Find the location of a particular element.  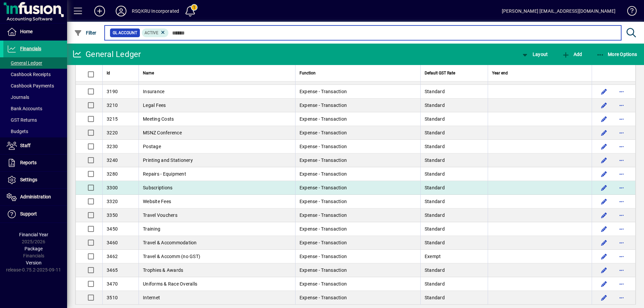

span: 3210 is located at coordinates (112, 105).